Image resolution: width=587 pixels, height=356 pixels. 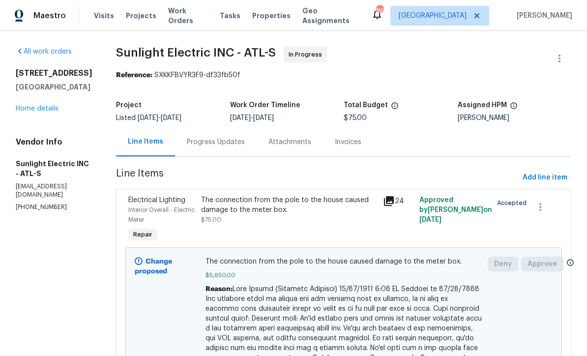 What do you see at coordinates (44, 52) in the screenshot?
I see `a: All work orders` at bounding box center [44, 52].